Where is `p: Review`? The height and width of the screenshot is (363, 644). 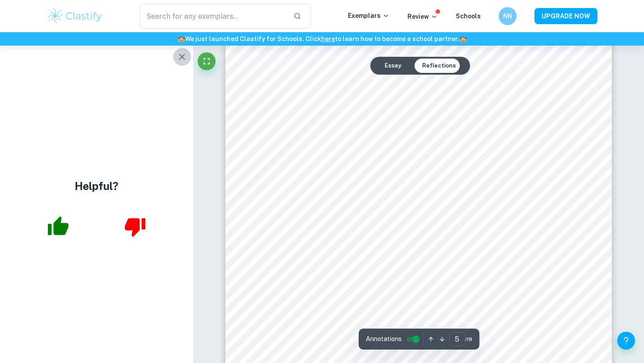 p: Review is located at coordinates (423, 17).